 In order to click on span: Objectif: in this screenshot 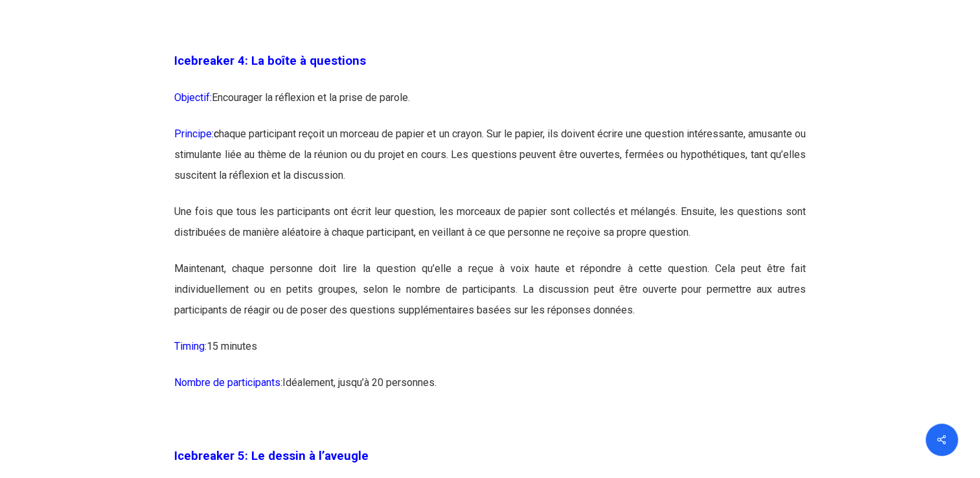, I will do `click(193, 97)`.